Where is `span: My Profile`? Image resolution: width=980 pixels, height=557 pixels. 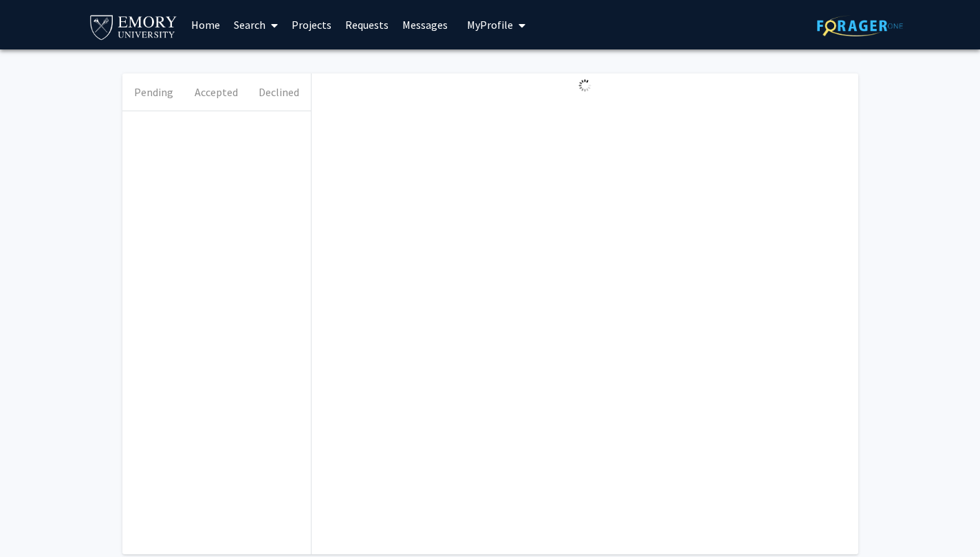 span: My Profile is located at coordinates (489, 25).